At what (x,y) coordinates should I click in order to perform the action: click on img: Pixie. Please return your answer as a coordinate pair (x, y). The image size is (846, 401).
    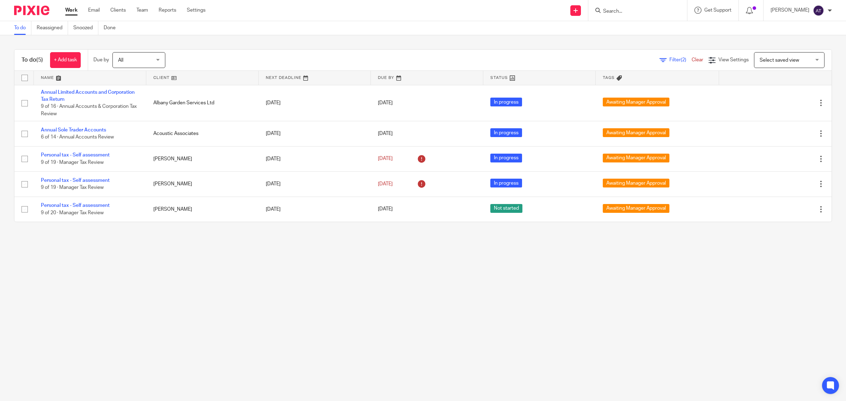
    Looking at the image, I should click on (32, 10).